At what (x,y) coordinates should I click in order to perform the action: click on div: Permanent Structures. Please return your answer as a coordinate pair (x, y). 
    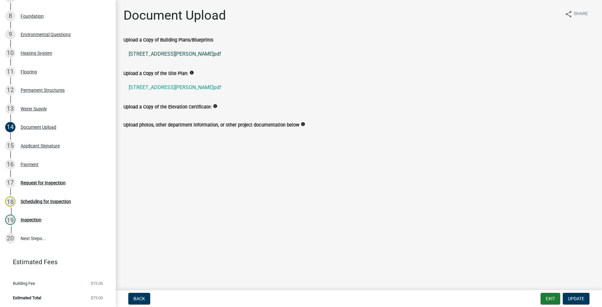
    Looking at the image, I should click on (42, 90).